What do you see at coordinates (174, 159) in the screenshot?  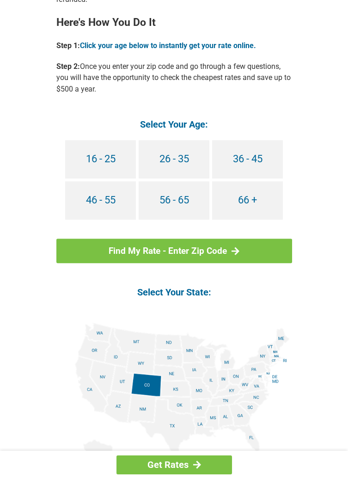 I see `a: 26 - 35` at bounding box center [174, 159].